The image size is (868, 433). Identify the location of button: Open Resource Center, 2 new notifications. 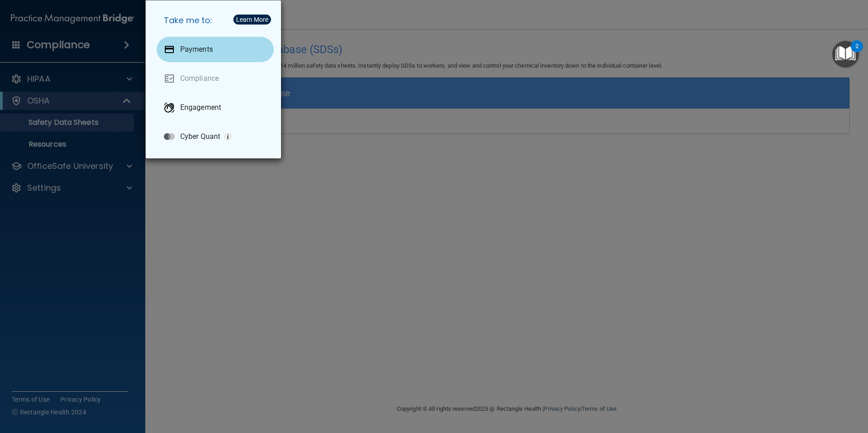
(845, 54).